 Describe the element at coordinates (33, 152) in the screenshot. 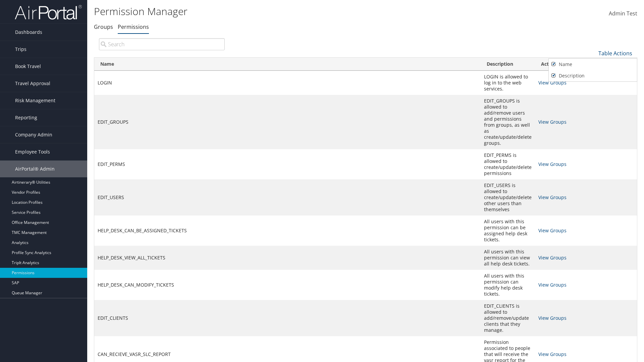

I see `span: Employee Tools` at that location.